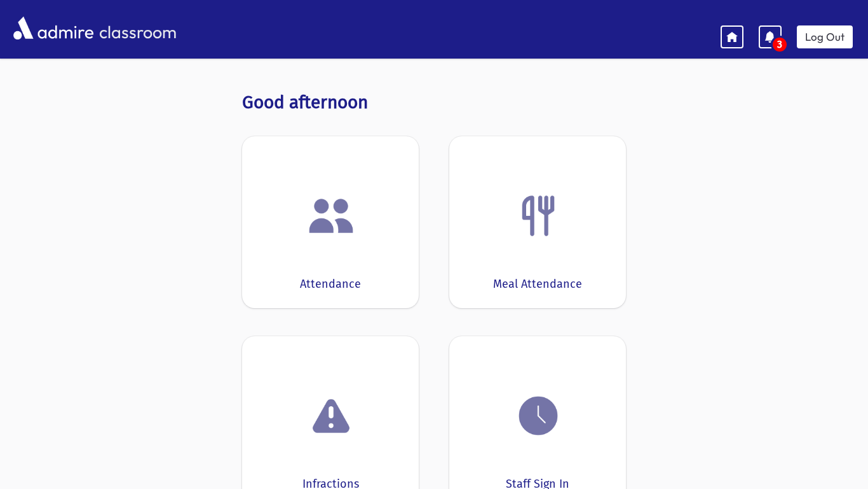 This screenshot has width=868, height=489. What do you see at coordinates (331, 284) in the screenshot?
I see `div: Attendance` at bounding box center [331, 284].